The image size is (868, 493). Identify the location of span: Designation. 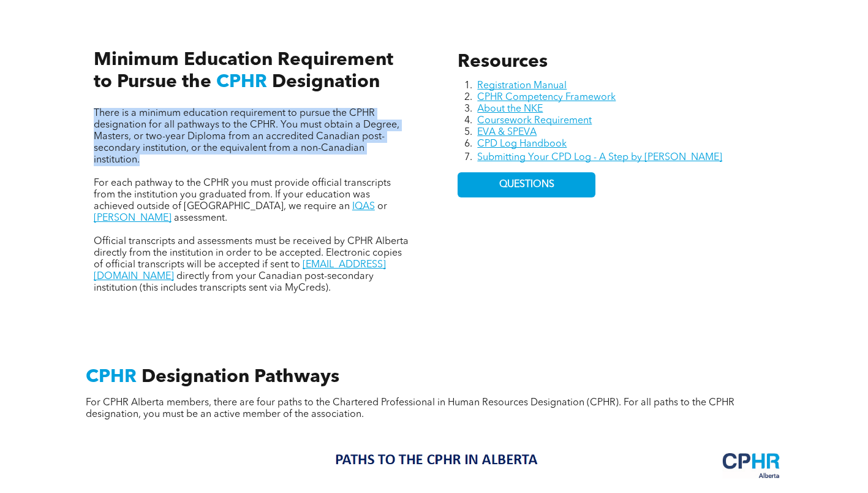
(326, 82).